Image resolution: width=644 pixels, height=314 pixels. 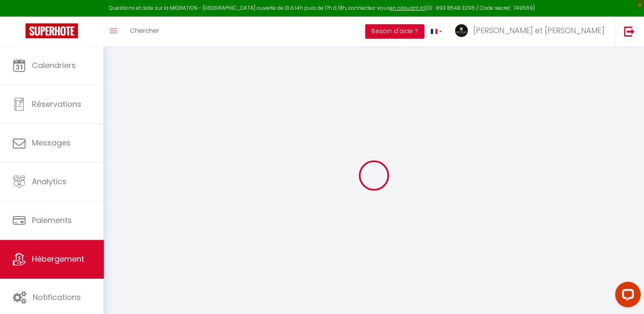 What do you see at coordinates (57, 297) in the screenshot?
I see `span: Notifications` at bounding box center [57, 297].